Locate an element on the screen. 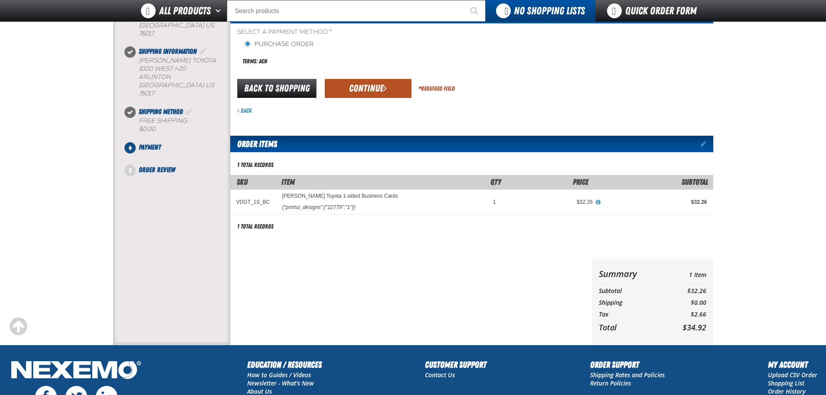 The image size is (826, 395). td: $32.26 is located at coordinates (685, 291).